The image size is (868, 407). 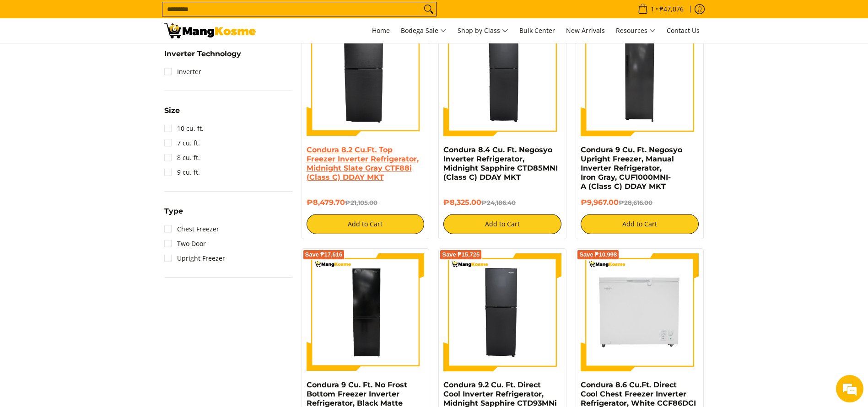 I want to click on span: 1, so click(x=653, y=9).